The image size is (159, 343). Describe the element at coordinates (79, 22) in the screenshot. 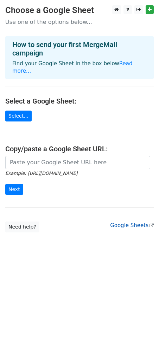

I see `p: Use one of the options below...` at that location.